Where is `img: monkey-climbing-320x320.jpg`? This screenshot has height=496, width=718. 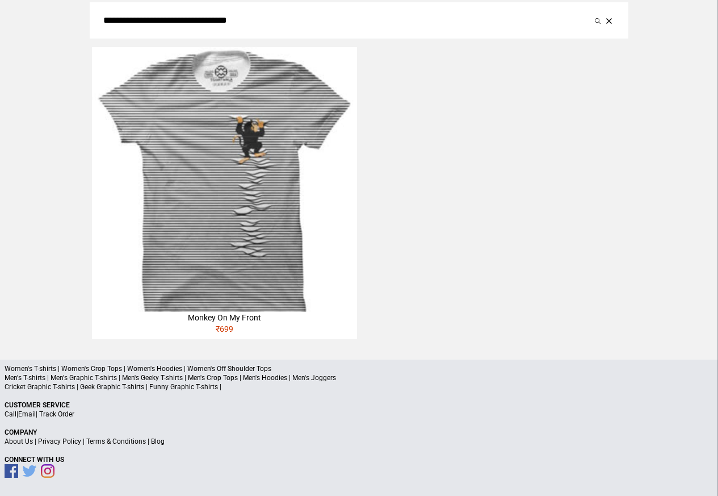
img: monkey-climbing-320x320.jpg is located at coordinates (224, 179).